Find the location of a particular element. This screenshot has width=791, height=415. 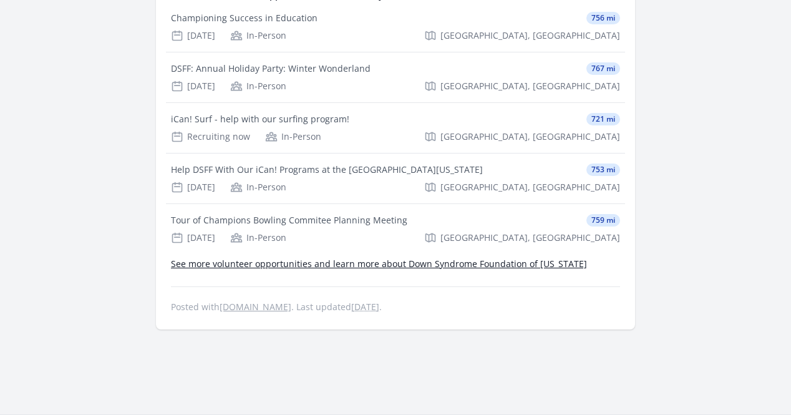

div: DSFF: Annual Holiday Party: Winter Wonderland is located at coordinates (271, 69).